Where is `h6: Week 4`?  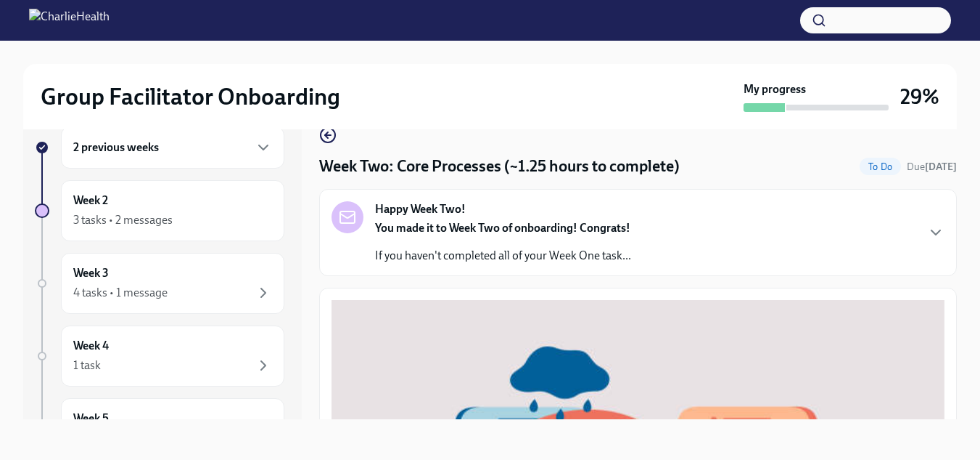 h6: Week 4 is located at coordinates (91, 345).